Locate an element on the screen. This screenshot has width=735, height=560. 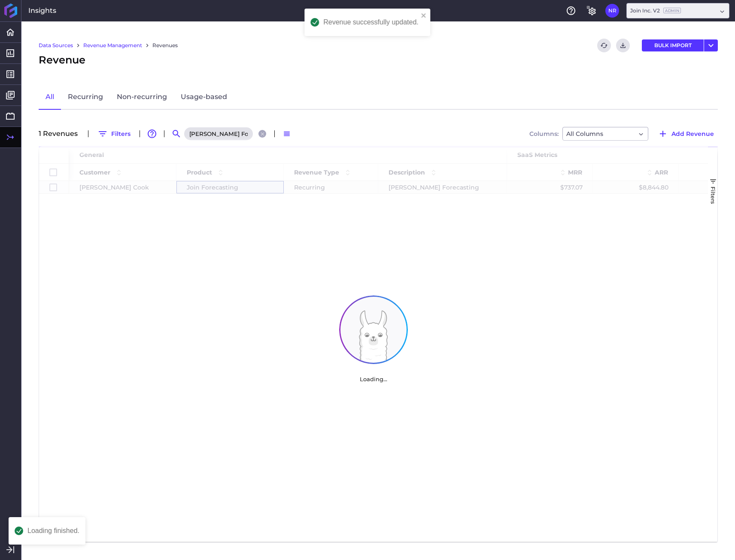
a: Data Sources is located at coordinates (56, 46).